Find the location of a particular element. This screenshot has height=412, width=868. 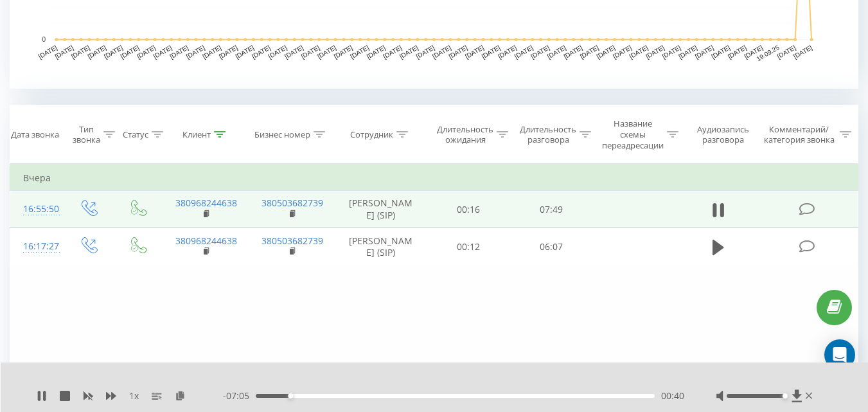

div: Статус is located at coordinates (136, 134).